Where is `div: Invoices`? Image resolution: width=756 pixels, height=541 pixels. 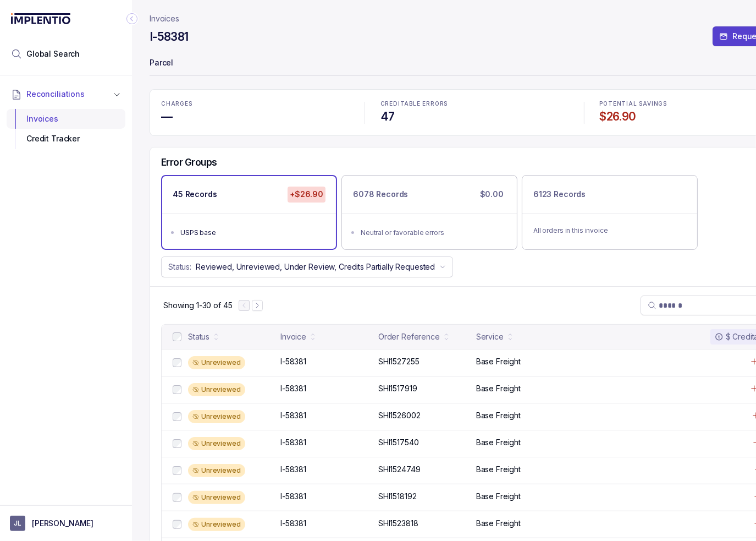
div: Invoices is located at coordinates (66, 119).